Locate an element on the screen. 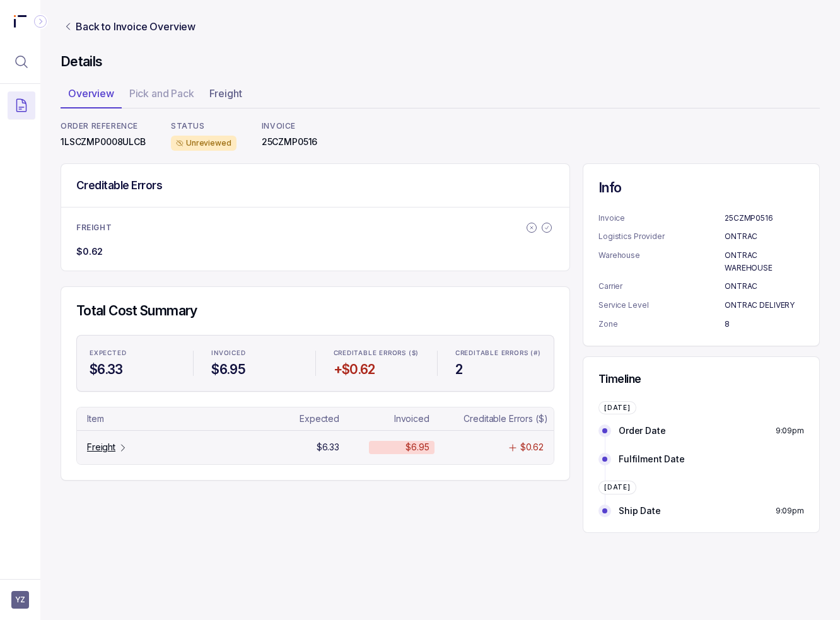 The image size is (840, 620). p: Logistics Provider is located at coordinates (661, 237).